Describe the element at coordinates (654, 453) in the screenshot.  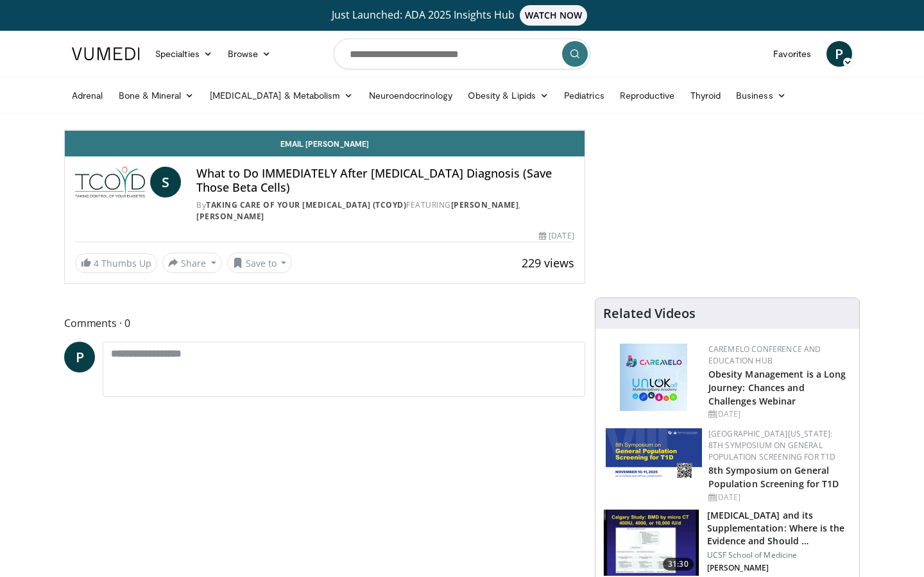
I see `img: a980c80c-3cc5-49e4-b5c5-24109ca66f23.png.150x105_q85_autocrop_double_scale_upscale_version-0.2.png` at that location.